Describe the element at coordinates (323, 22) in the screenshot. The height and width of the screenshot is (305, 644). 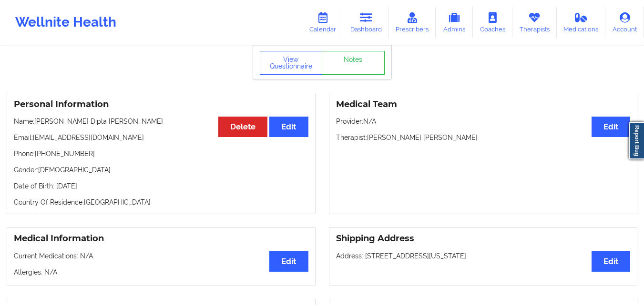
I see `a: Calendar` at that location.